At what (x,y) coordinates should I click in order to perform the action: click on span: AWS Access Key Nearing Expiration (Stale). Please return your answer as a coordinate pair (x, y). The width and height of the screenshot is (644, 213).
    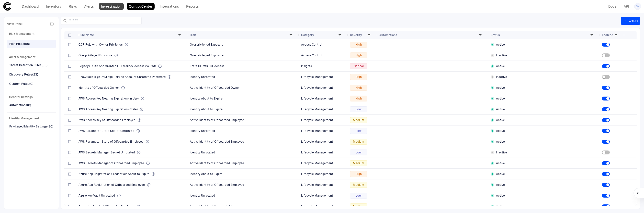
    Looking at the image, I should click on (108, 109).